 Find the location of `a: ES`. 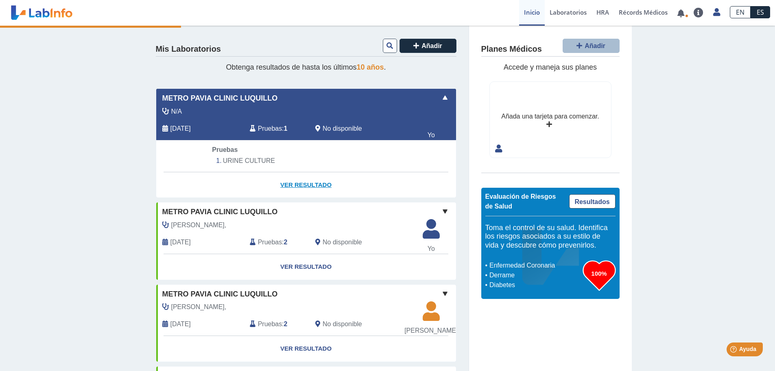

a: ES is located at coordinates (761, 12).